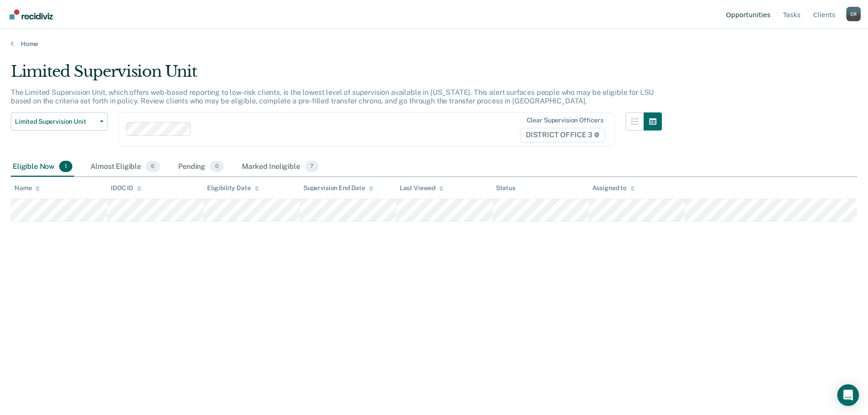 The height and width of the screenshot is (415, 868). I want to click on div: Supervision End Date, so click(338, 188).